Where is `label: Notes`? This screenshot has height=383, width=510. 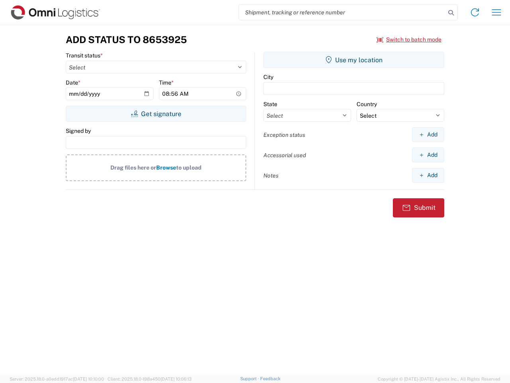 label: Notes is located at coordinates (271, 175).